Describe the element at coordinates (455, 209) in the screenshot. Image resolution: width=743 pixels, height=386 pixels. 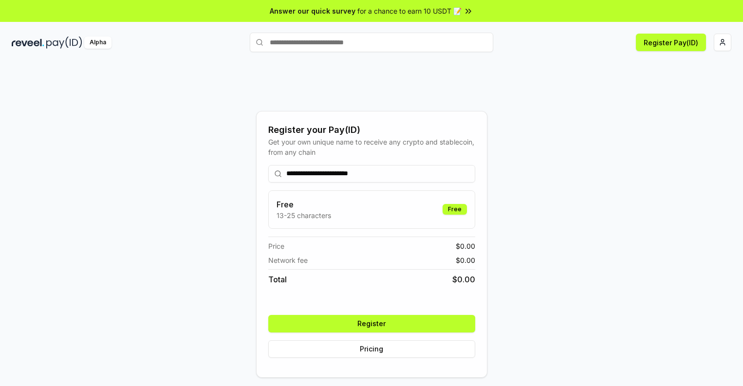
I see `div: Free` at that location.